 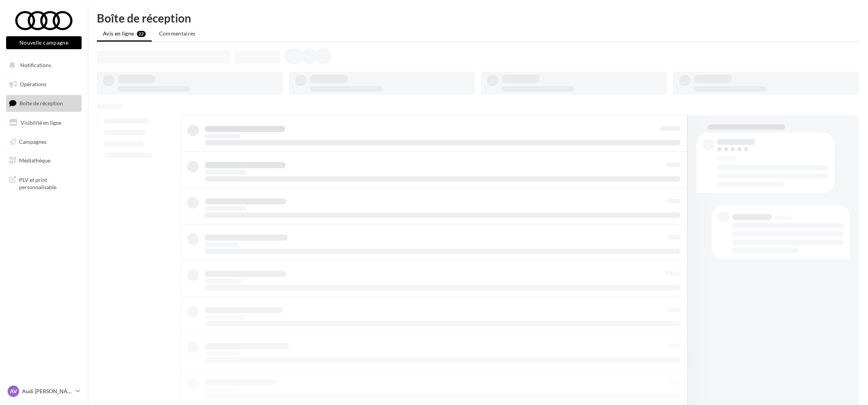 What do you see at coordinates (49, 183) in the screenshot?
I see `span: PLV et print personnalisable` at bounding box center [49, 183].